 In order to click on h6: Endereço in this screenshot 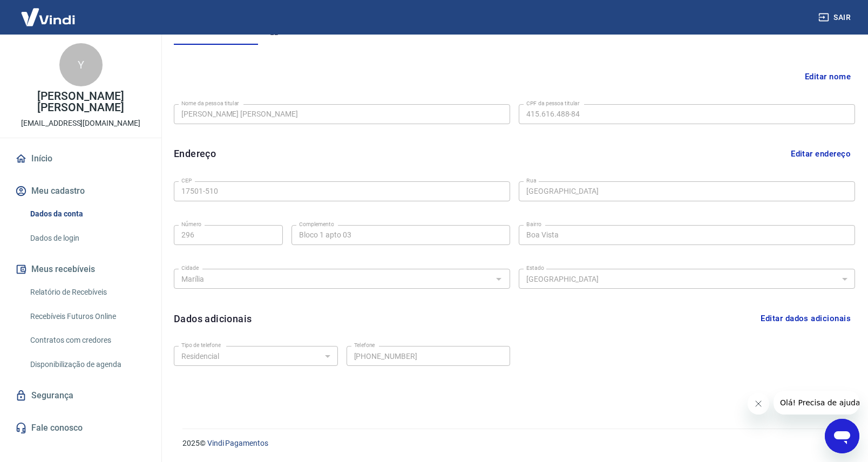, I will do `click(195, 153)`.